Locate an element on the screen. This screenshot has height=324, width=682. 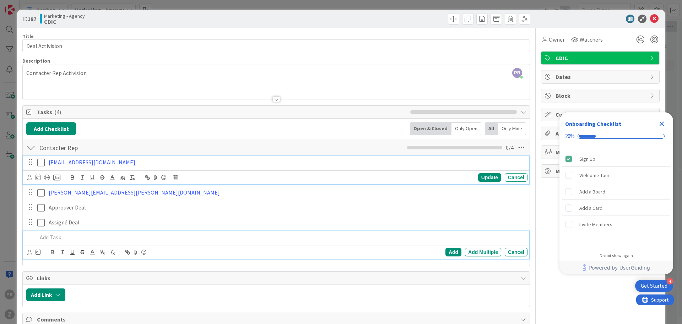
span: Watchers is located at coordinates (591, 39).